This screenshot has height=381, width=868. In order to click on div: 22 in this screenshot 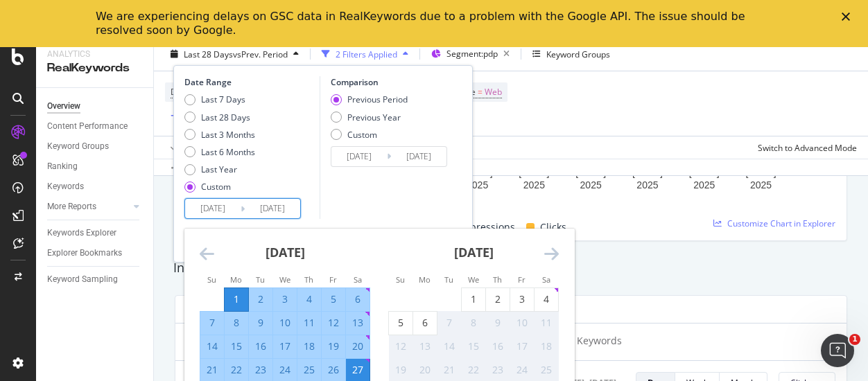, I will do `click(474, 370)`.